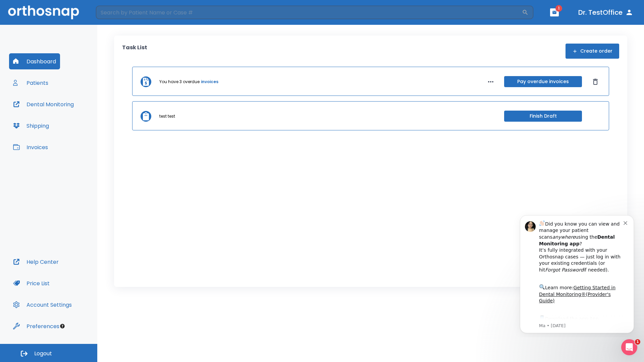  Describe the element at coordinates (72, 40) in the screenshot. I see `div: Did you know you can view and manage your patient scans using the ? It’s fully integrated with yo...` at that location.